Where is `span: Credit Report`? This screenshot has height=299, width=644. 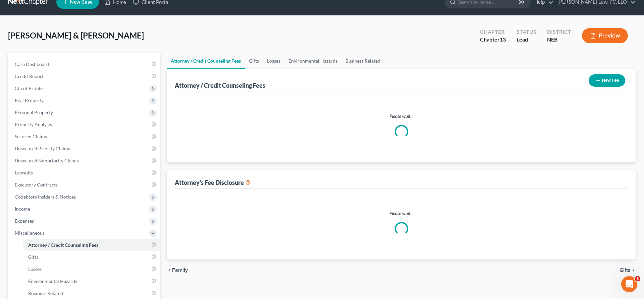
span: Credit Report is located at coordinates (29, 76).